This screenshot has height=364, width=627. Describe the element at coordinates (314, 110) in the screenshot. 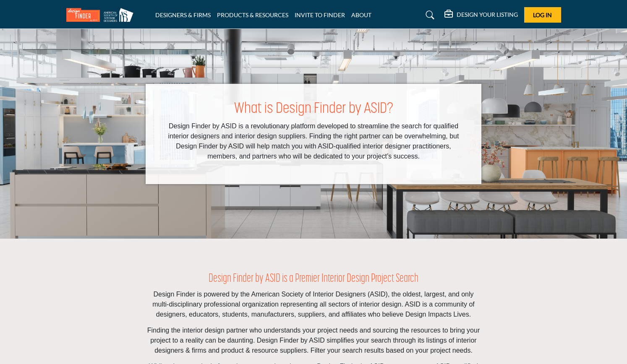

I see `h1: What is Design Finder by ASID?` at that location.